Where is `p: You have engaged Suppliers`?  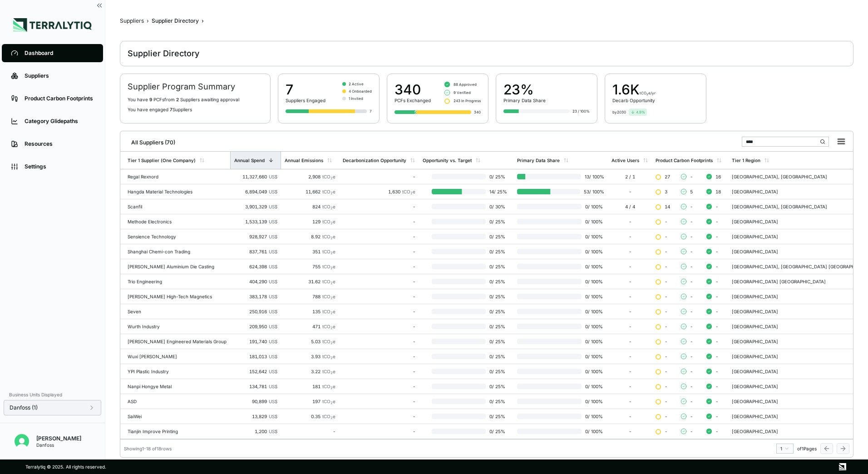 p: You have engaged Suppliers is located at coordinates (195, 109).